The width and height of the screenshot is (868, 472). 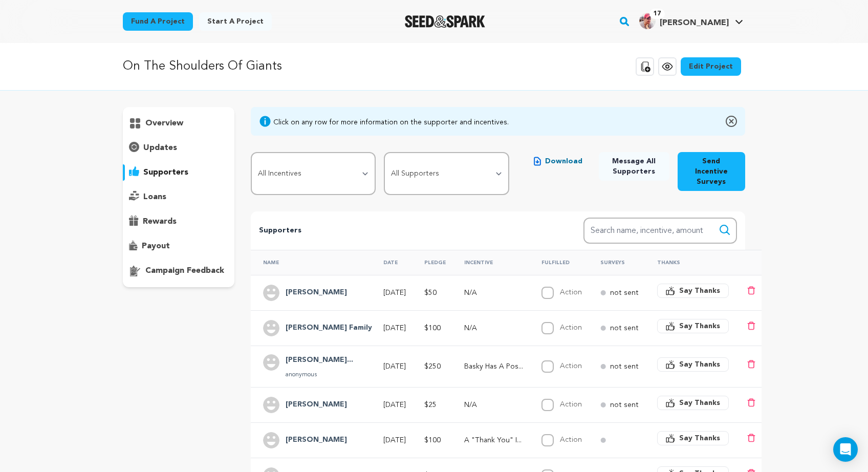 I want to click on a: Scott D.'s Profile, so click(x=691, y=20).